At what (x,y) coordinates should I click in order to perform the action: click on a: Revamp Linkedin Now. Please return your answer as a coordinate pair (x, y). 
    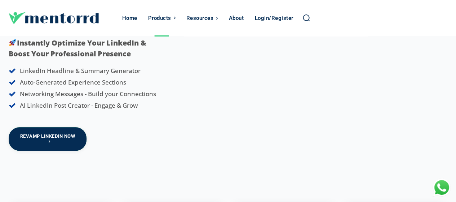
    Looking at the image, I should click on (48, 139).